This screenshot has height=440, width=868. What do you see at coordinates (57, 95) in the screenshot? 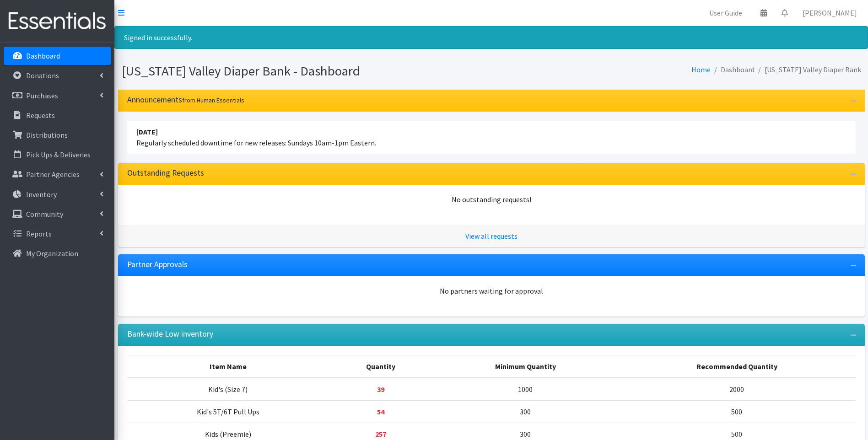
I see `a: Purchases` at bounding box center [57, 95].